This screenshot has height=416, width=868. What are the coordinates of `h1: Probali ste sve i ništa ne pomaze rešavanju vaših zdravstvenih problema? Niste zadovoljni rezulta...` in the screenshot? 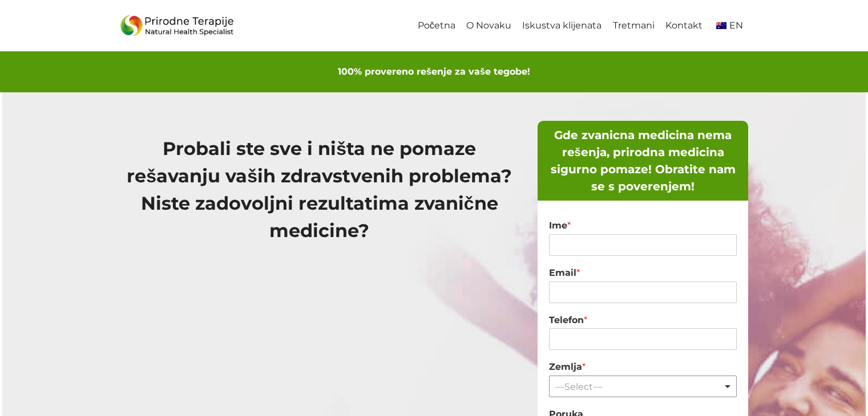 It's located at (319, 190).